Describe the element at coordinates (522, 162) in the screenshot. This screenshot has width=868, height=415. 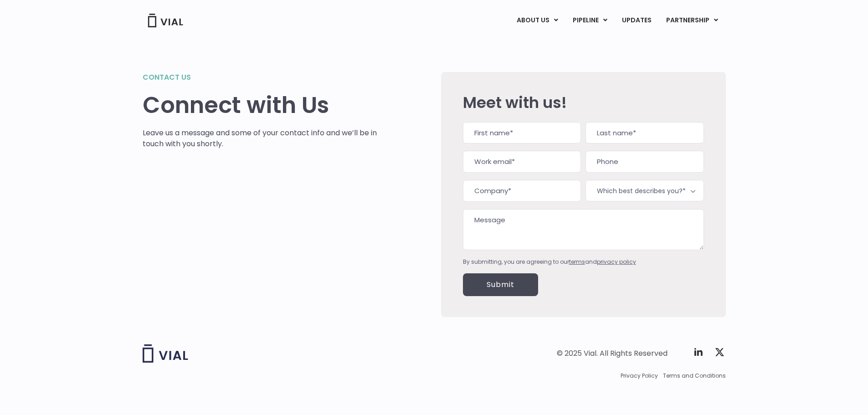
I see `input: Work email*` at that location.